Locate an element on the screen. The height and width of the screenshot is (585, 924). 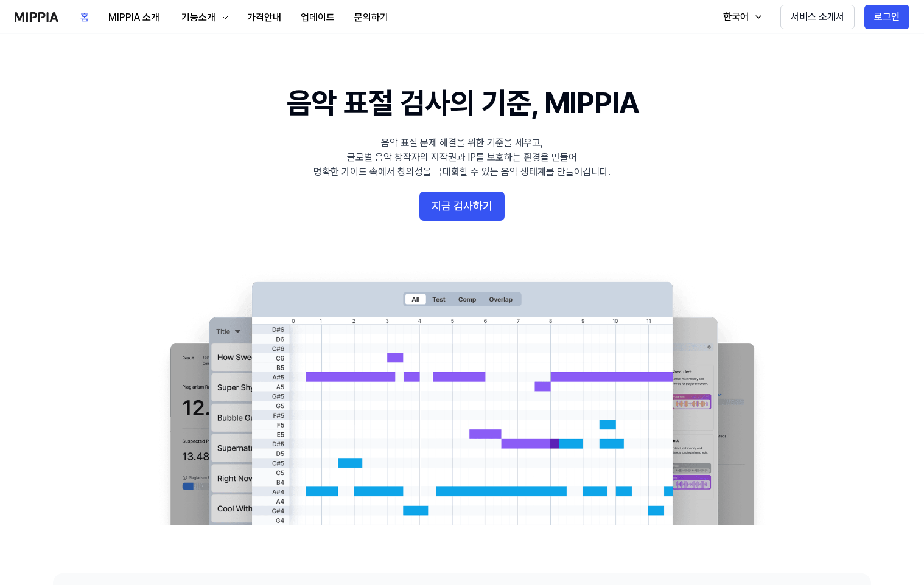
a: 가격안내 is located at coordinates (264, 18).